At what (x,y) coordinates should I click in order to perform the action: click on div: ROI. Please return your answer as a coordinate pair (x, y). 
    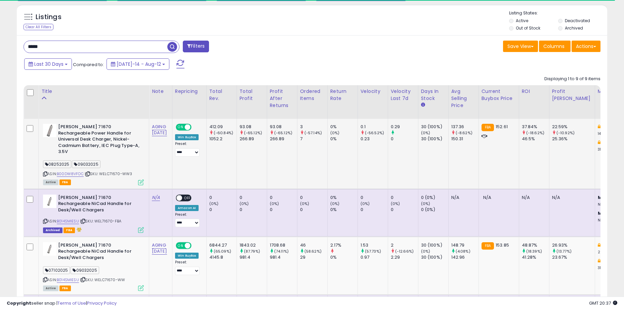
    Looking at the image, I should click on (534, 91).